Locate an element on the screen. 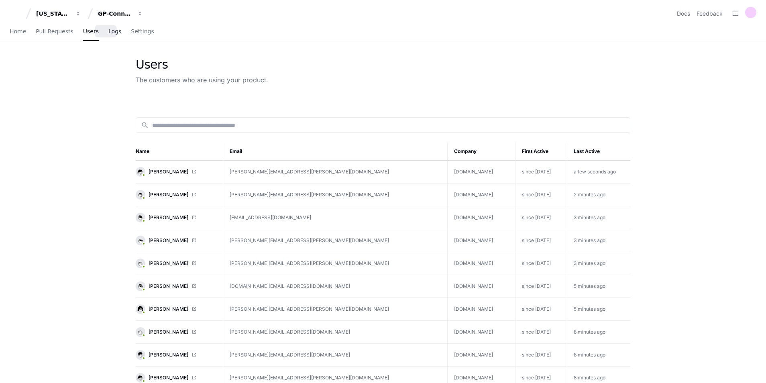 This screenshot has width=766, height=383. a: Pull Requests is located at coordinates (54, 32).